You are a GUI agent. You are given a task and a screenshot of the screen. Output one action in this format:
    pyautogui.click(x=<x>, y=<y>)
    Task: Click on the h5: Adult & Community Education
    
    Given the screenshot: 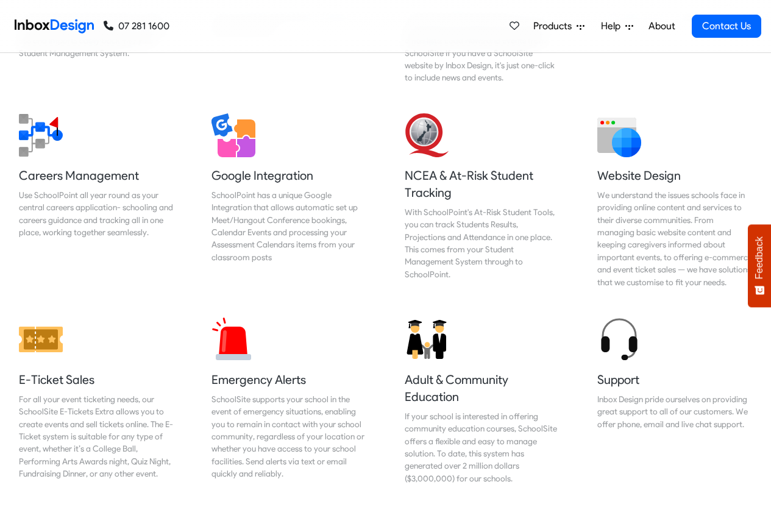 What is the action you would take?
    pyautogui.click(x=482, y=389)
    